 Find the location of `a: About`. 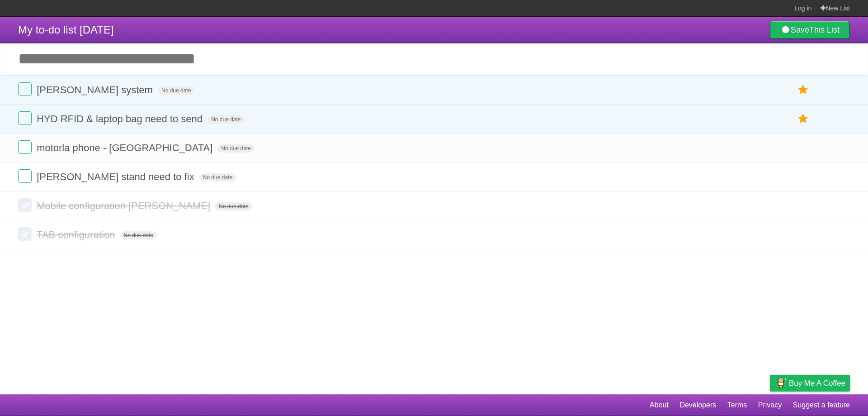

a: About is located at coordinates (659, 405).